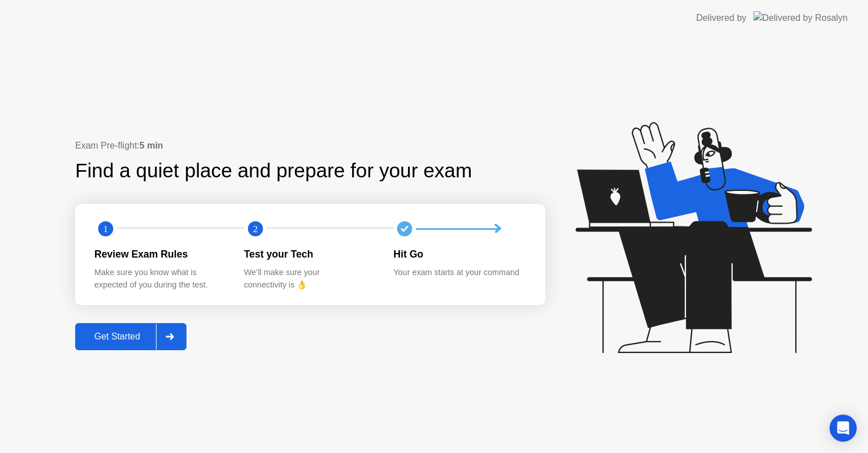 This screenshot has height=453, width=868. I want to click on div: Find a quiet place and prepare for your exam, so click(274, 171).